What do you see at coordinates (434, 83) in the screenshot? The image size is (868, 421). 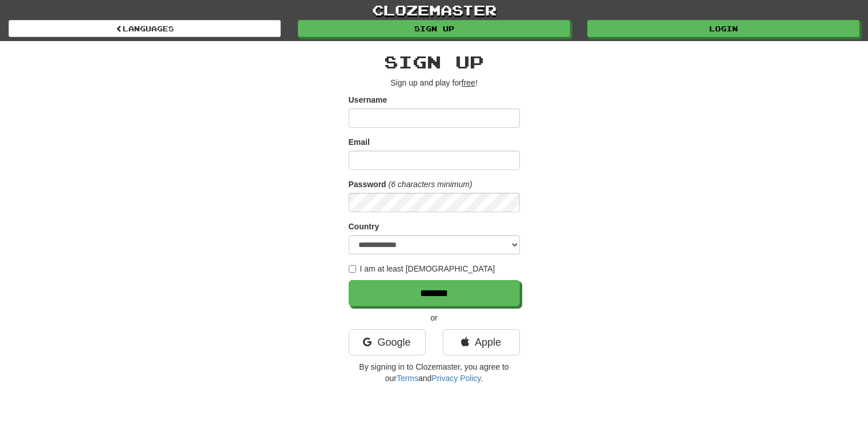 I see `p: Sign up and play for !` at bounding box center [434, 83].